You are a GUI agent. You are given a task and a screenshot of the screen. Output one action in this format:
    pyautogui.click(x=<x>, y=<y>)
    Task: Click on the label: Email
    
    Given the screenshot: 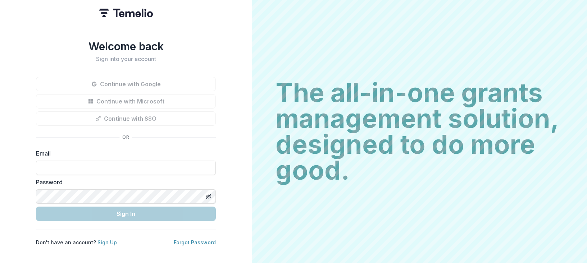 What is the action you would take?
    pyautogui.click(x=124, y=154)
    